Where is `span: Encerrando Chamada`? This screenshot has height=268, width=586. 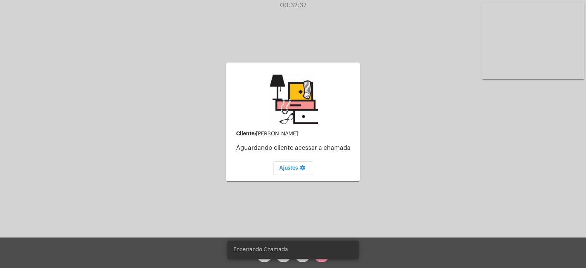
span: Encerrando Chamada is located at coordinates (260, 250).